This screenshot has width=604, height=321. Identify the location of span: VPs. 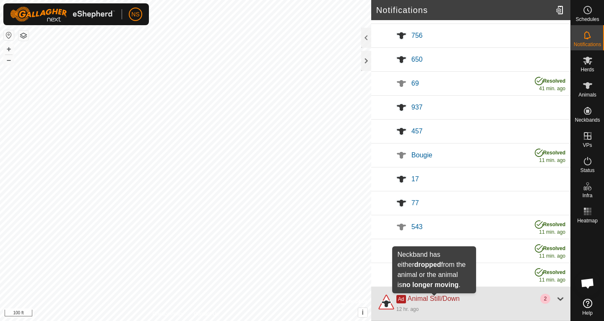
(587, 145).